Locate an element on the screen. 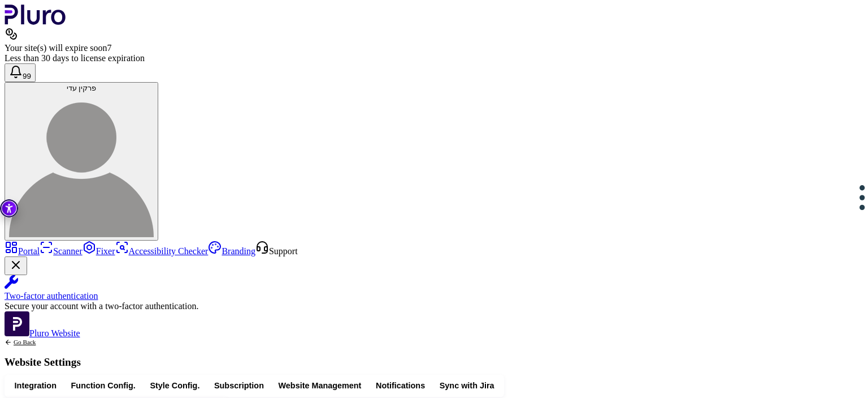  span: Notifications is located at coordinates (400, 385).